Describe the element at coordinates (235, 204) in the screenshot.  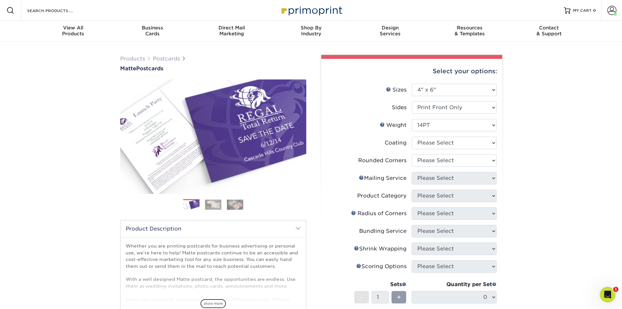
I see `img: Postcards 03` at that location.